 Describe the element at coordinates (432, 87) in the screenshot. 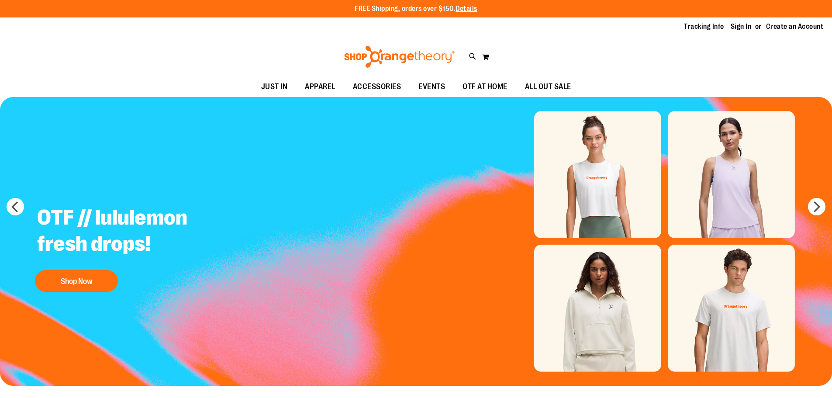

I see `span: EVENTS` at that location.